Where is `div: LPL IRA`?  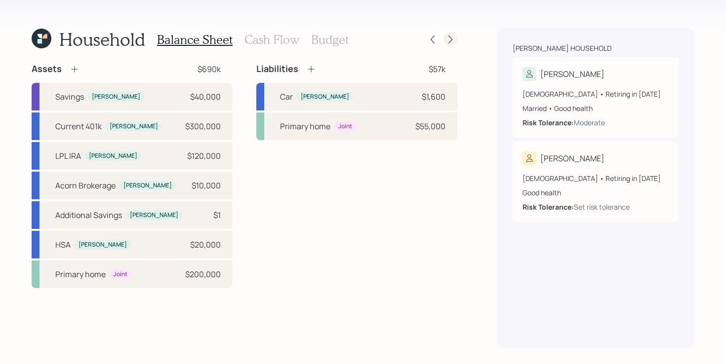
div: LPL IRA is located at coordinates (68, 156).